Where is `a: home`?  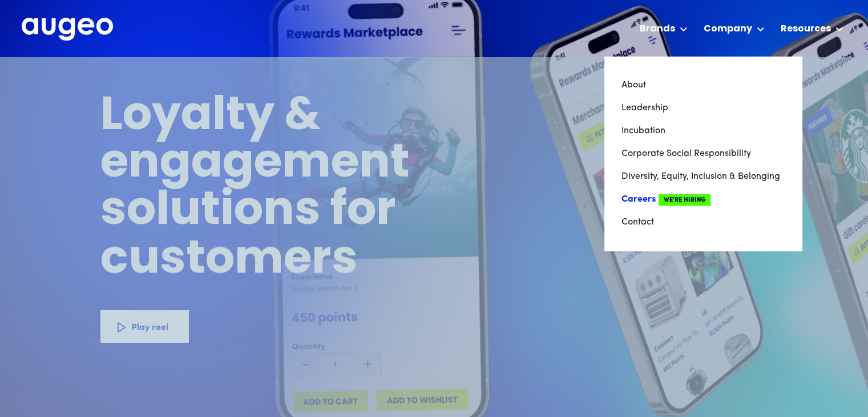 a: home is located at coordinates (68, 29).